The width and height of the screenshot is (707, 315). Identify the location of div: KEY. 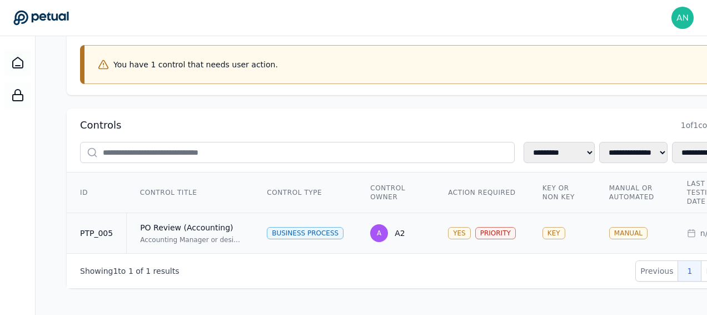
(554, 233).